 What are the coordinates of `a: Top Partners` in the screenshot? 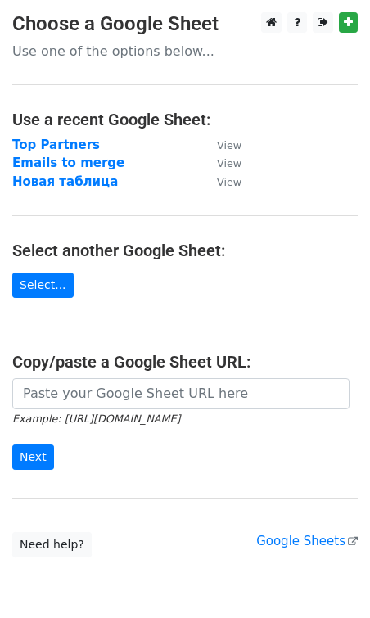 It's located at (56, 145).